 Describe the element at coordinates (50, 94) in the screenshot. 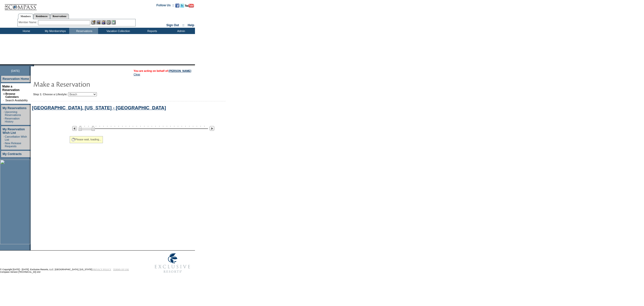

I see `b: Step 1: Choose a Lifestyle:` at that location.